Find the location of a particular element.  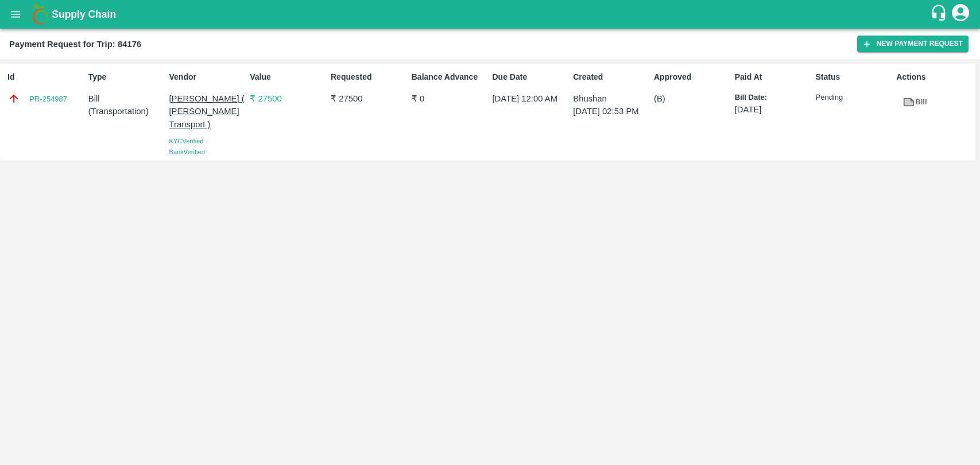

b: Supply Chain is located at coordinates (84, 14).